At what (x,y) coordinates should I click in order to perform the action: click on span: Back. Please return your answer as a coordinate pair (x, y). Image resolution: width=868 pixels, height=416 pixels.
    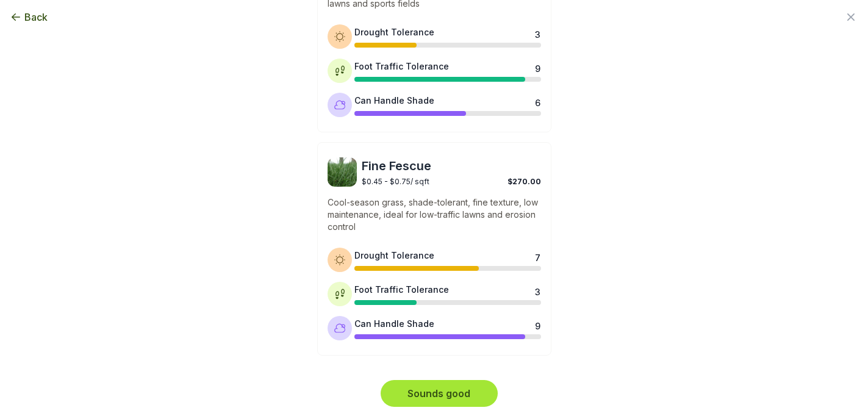
    Looking at the image, I should click on (36, 18).